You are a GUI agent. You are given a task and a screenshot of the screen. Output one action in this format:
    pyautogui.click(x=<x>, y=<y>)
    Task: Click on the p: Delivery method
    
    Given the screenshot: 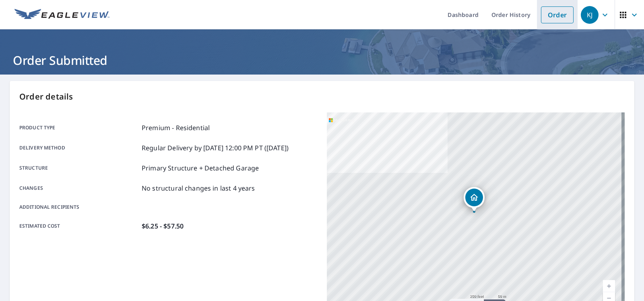 What is the action you would take?
    pyautogui.click(x=79, y=148)
    